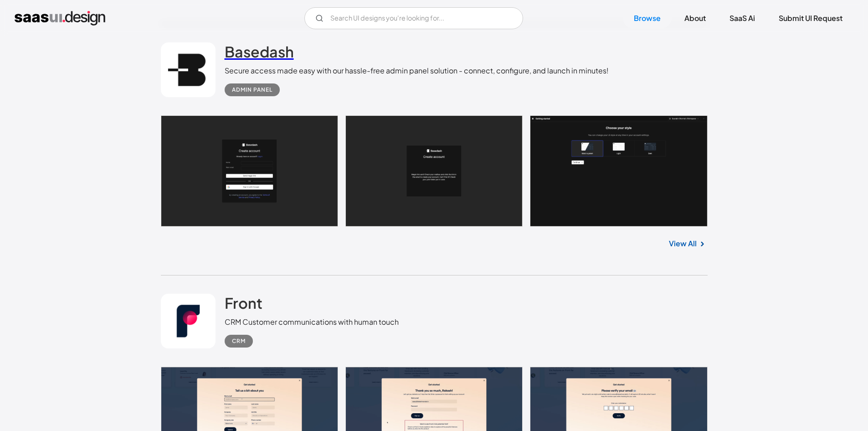 This screenshot has height=431, width=868. I want to click on h2: Front, so click(244, 303).